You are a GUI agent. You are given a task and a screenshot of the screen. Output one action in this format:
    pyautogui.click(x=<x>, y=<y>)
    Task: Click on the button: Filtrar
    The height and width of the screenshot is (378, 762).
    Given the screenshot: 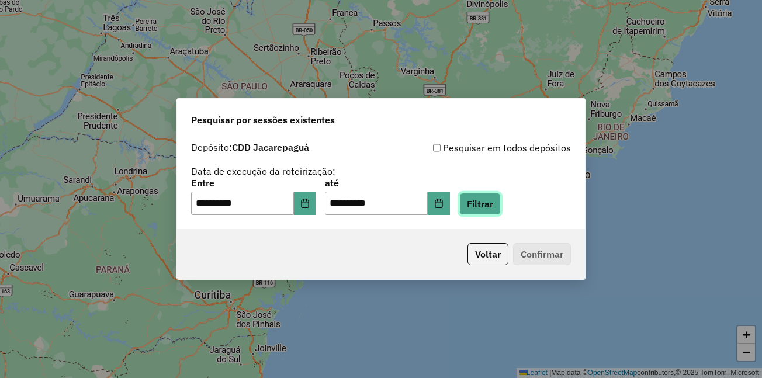 What is the action you would take?
    pyautogui.click(x=480, y=204)
    